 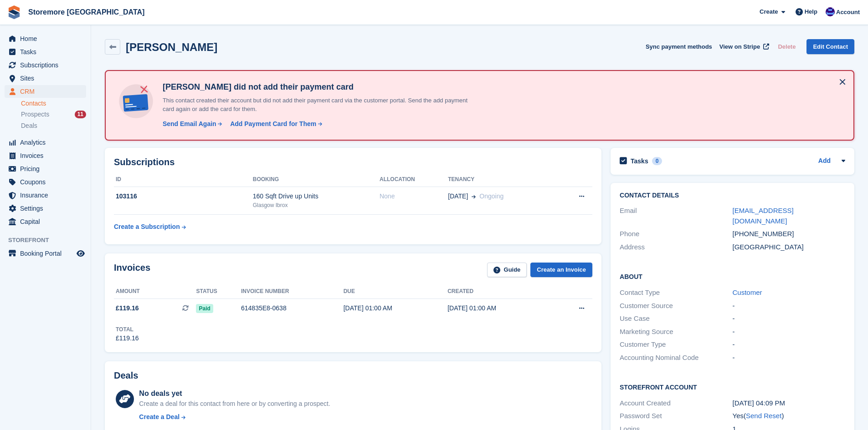 I want to click on span: Sites, so click(x=48, y=78).